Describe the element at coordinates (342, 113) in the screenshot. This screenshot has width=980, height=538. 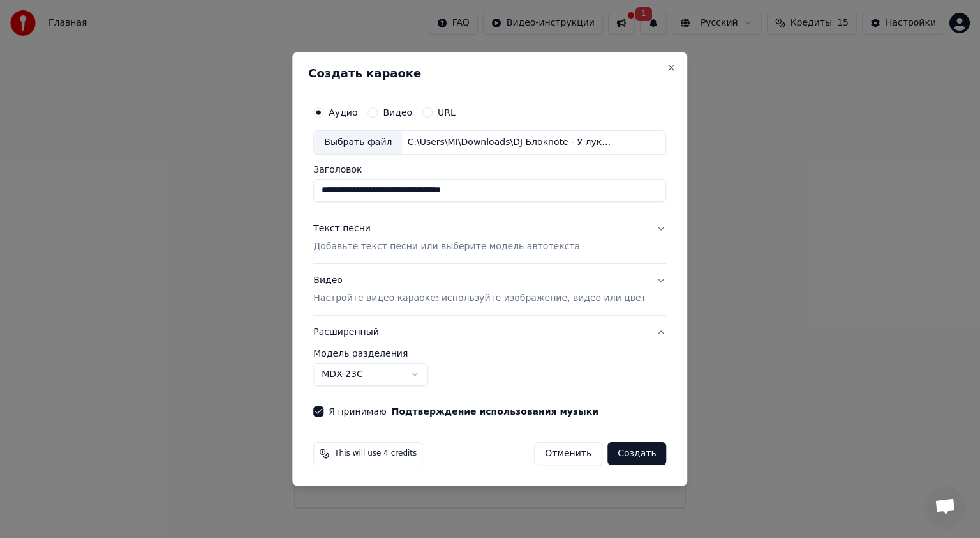
I see `label: Аудио` at that location.